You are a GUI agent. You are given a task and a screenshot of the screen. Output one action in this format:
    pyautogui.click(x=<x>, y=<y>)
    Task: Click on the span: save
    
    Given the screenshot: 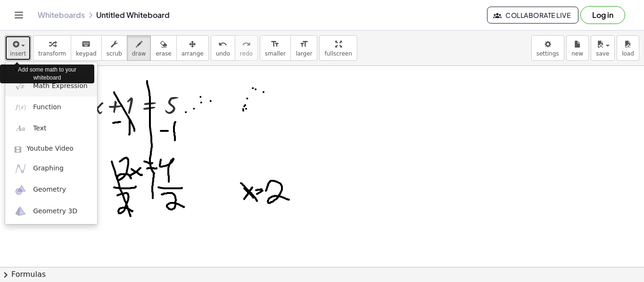 What is the action you would take?
    pyautogui.click(x=603, y=54)
    